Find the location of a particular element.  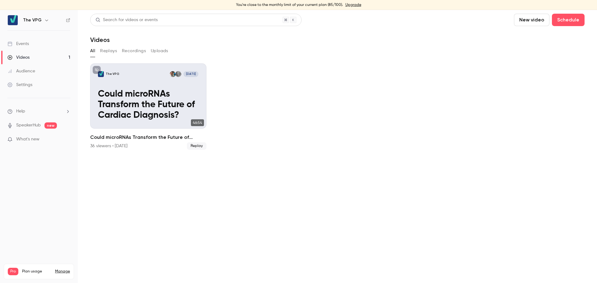

button: unpublished is located at coordinates (97, 70).